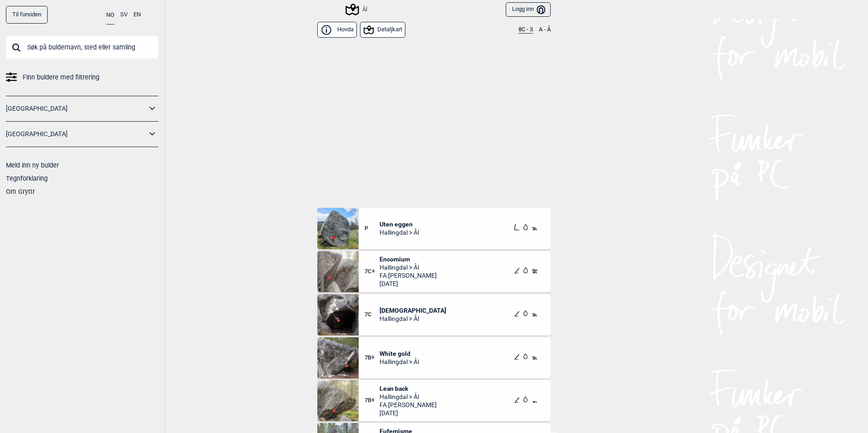 Image resolution: width=868 pixels, height=433 pixels. Describe the element at coordinates (338, 358) in the screenshot. I see `img: White gold 211124` at that location.